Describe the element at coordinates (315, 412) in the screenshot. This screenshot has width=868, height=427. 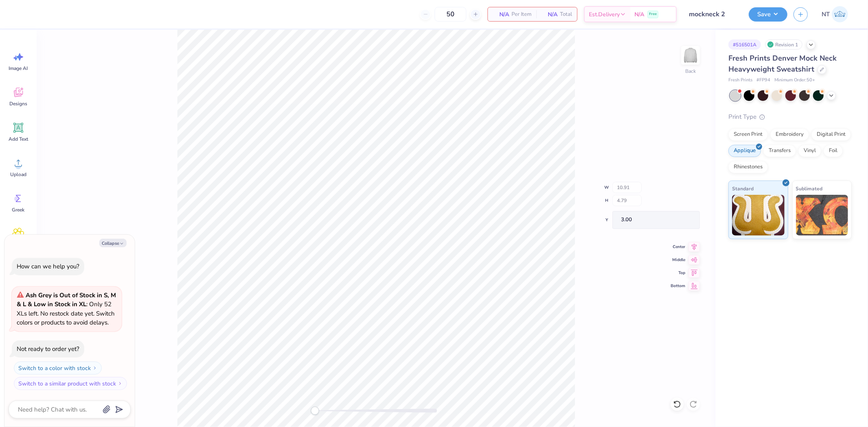
I see `div: Accessibility label` at that location.